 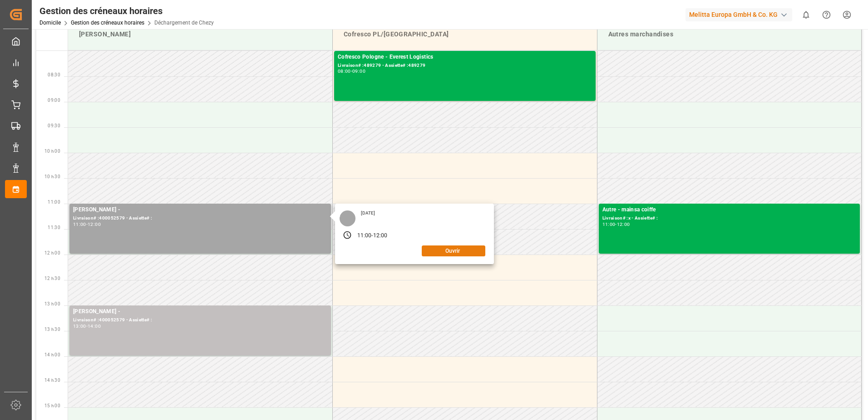 What do you see at coordinates (54, 227) in the screenshot?
I see `span: 11:30` at bounding box center [54, 227].